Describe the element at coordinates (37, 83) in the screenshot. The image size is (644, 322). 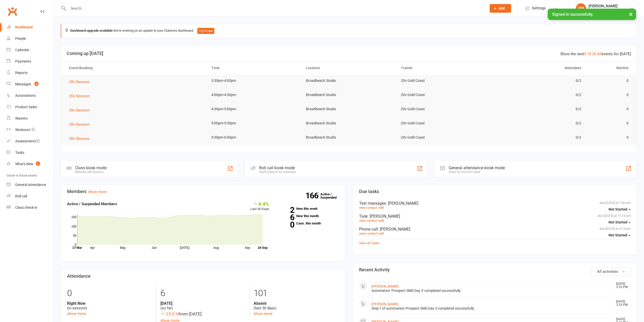
I see `span: 3` at that location.